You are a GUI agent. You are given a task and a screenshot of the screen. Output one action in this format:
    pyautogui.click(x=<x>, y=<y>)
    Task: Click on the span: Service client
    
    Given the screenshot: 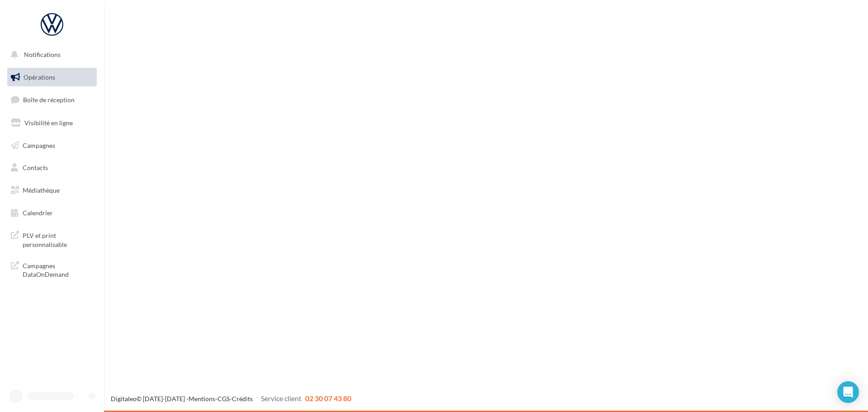 What is the action you would take?
    pyautogui.click(x=281, y=398)
    